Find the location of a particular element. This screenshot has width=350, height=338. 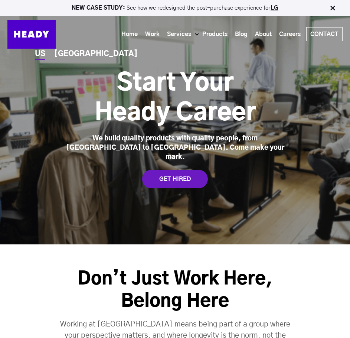

img: Heady_Logo_Web-01 (1) is located at coordinates (32, 34).